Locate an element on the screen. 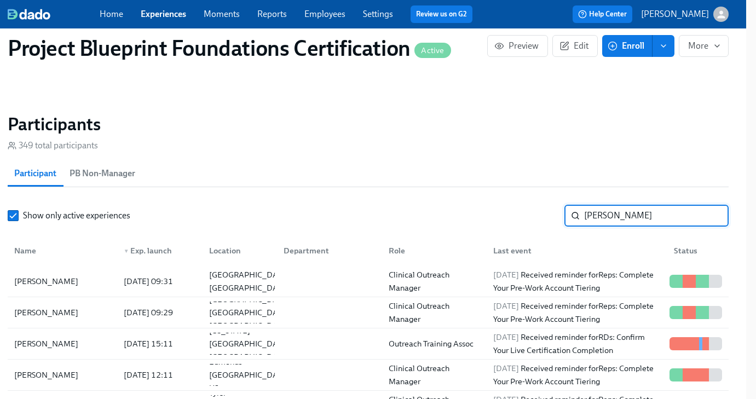  h2: Participants is located at coordinates (368, 124).